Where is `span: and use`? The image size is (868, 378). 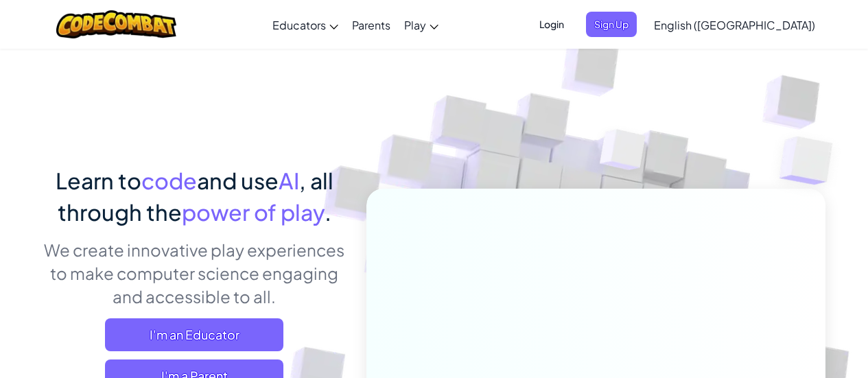 span: and use is located at coordinates (237, 180).